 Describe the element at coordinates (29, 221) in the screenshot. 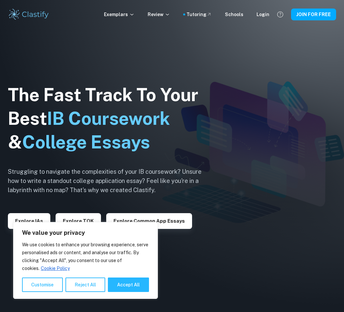

I see `button: Explore IAs` at that location.